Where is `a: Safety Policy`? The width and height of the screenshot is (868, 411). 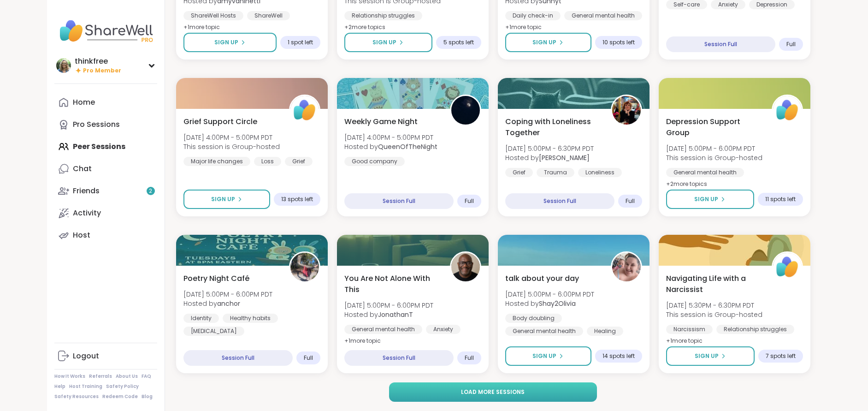
a: Safety Policy is located at coordinates (122, 386).